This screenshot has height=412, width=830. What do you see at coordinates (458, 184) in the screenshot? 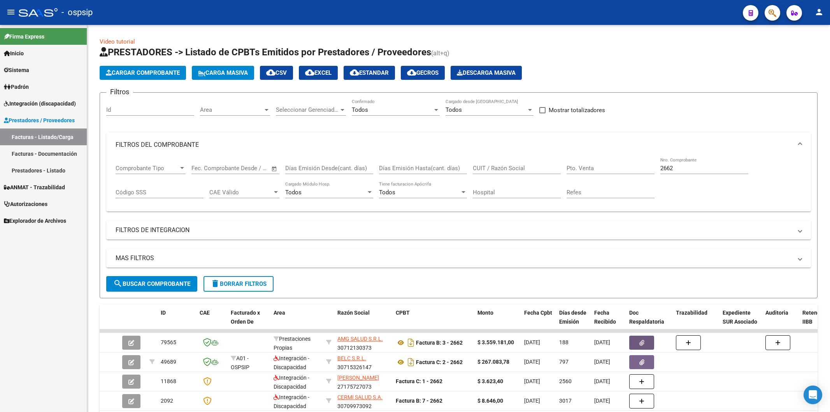
I see `div: FILTROS DEL COMPROBANTE` at bounding box center [458, 184].